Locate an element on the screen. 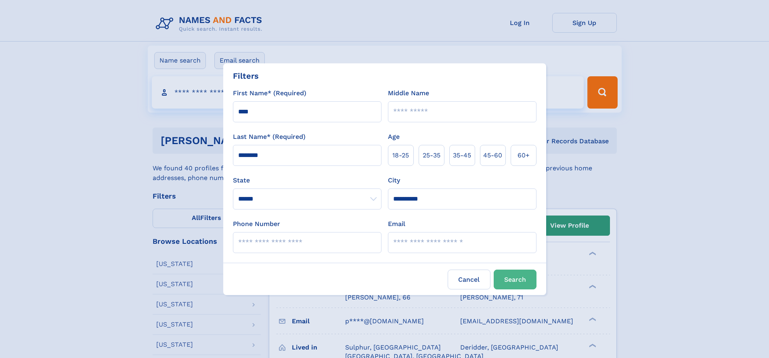  label: Middle Name is located at coordinates (408, 93).